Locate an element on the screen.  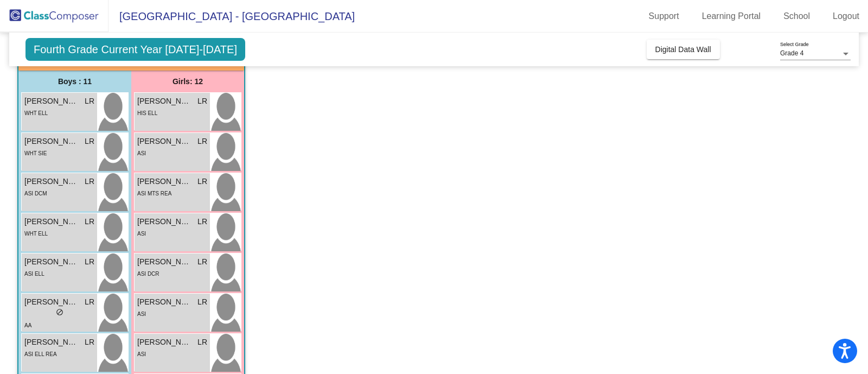
span: ASI MTS REA is located at coordinates (154, 193).